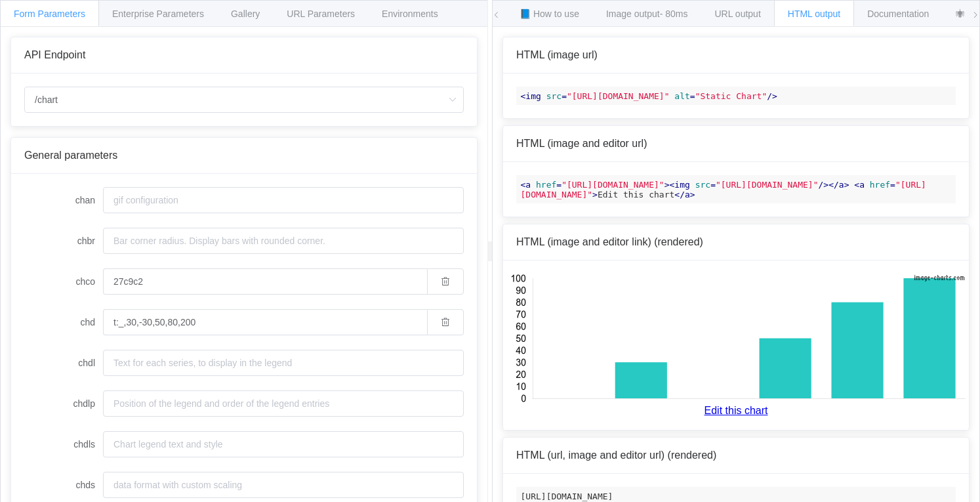 This screenshot has height=502, width=980. Describe the element at coordinates (284, 404) in the screenshot. I see `input: Position of the legend and order of the legend entries` at that location.